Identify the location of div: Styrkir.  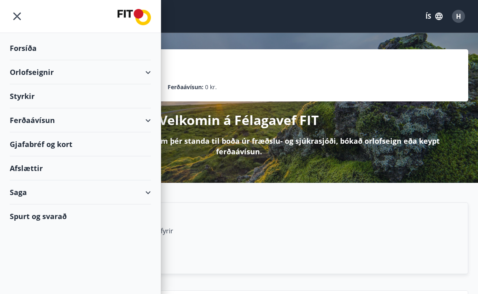
(80, 96).